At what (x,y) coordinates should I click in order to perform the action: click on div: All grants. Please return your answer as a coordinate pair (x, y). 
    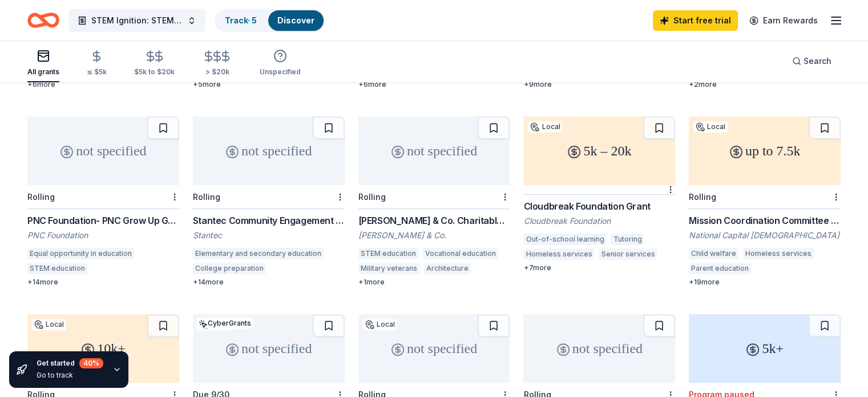
    Looking at the image, I should click on (43, 72).